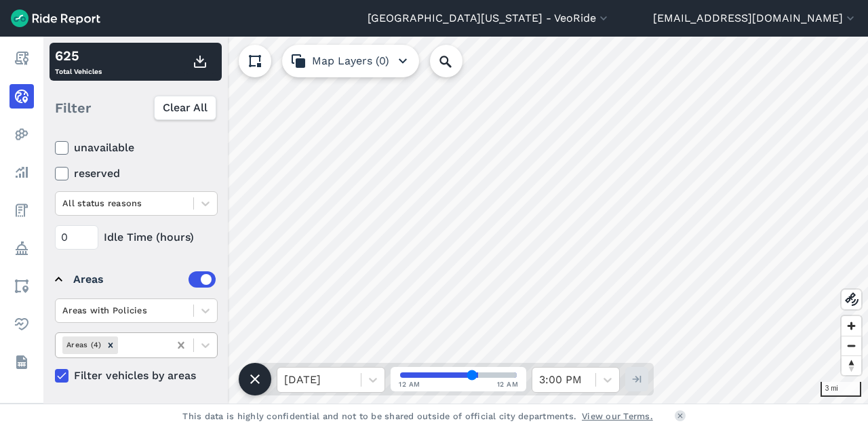 Image resolution: width=868 pixels, height=428 pixels. I want to click on div: Idle Time (hours), so click(137, 237).